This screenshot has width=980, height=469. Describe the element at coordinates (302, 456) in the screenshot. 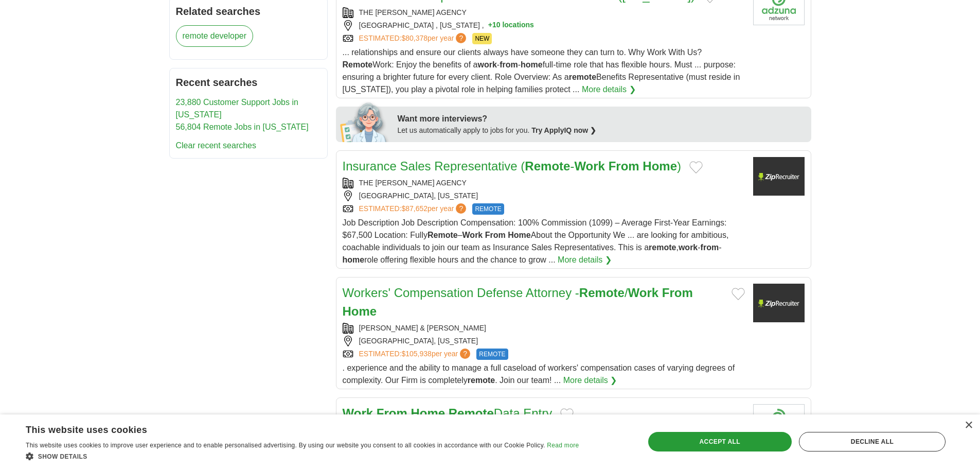

I see `div: Show details` at that location.